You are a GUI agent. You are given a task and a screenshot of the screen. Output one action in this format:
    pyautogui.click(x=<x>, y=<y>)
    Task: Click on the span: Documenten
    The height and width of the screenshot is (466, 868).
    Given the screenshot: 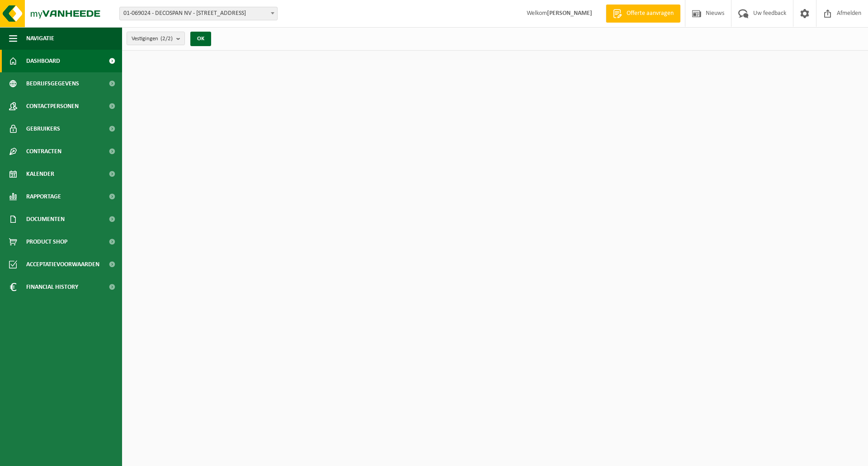 What is the action you would take?
    pyautogui.click(x=46, y=219)
    